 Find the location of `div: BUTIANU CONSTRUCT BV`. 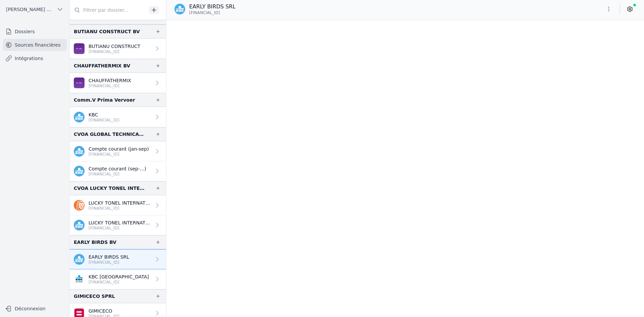

div: BUTIANU CONSTRUCT BV is located at coordinates (107, 31).